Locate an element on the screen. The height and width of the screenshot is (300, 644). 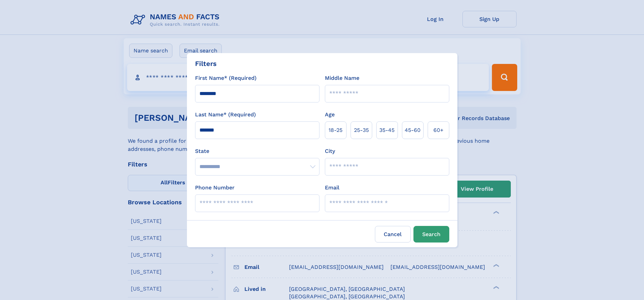
label: State is located at coordinates (257, 151).